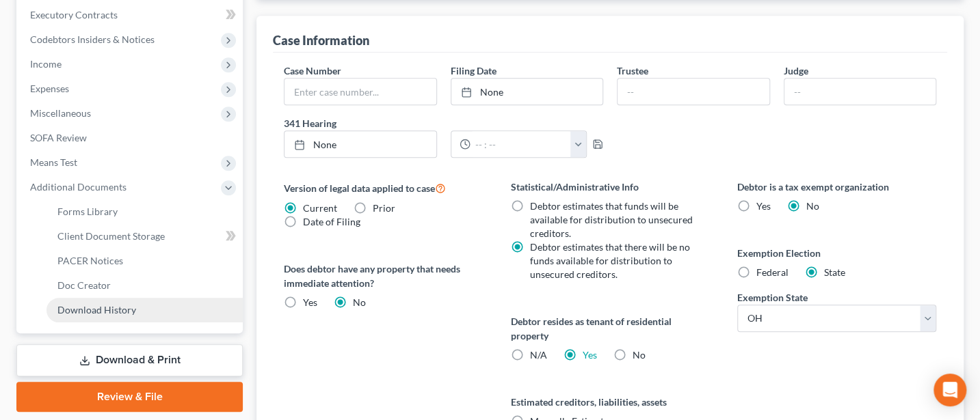 This screenshot has width=980, height=420. What do you see at coordinates (443, 123) in the screenshot?
I see `label: 341 Hearing` at bounding box center [443, 123].